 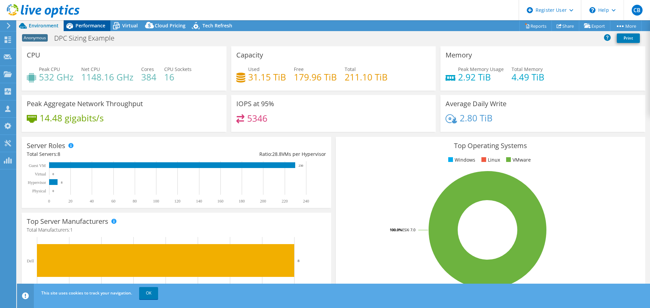 What do you see at coordinates (350, 69) in the screenshot?
I see `span: Total` at bounding box center [350, 69].